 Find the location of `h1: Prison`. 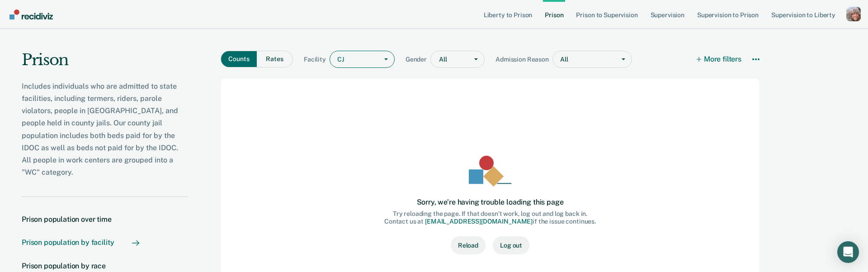

h1: Prison is located at coordinates (105, 63).